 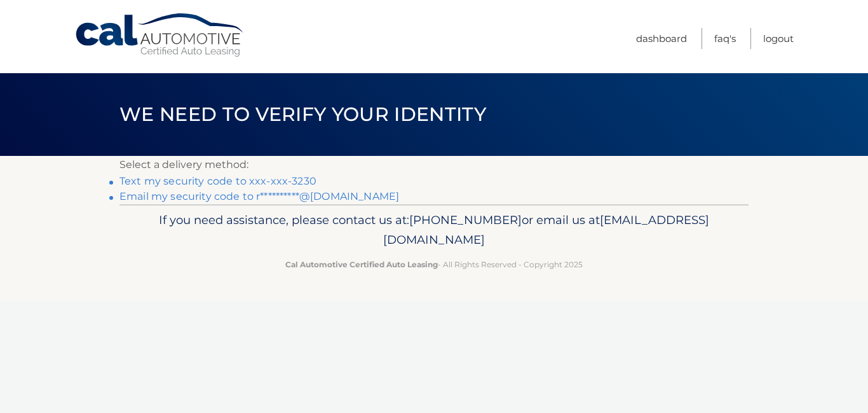 What do you see at coordinates (661, 38) in the screenshot?
I see `a: Dashboard` at bounding box center [661, 38].